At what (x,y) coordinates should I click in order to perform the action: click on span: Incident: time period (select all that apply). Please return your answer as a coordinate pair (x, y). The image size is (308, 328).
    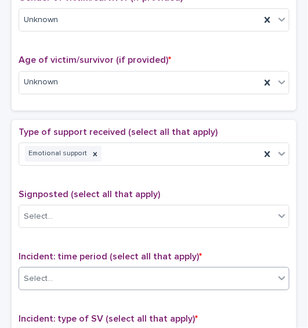
    Looking at the image, I should click on (110, 256).